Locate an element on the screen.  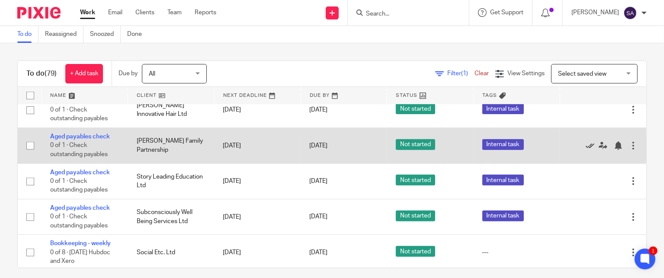
a: Snoozed is located at coordinates (105, 34).